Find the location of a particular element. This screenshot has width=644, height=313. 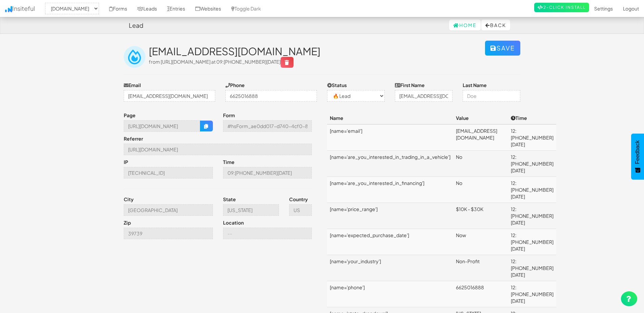

td: [name='your_industry'] is located at coordinates (390, 268).